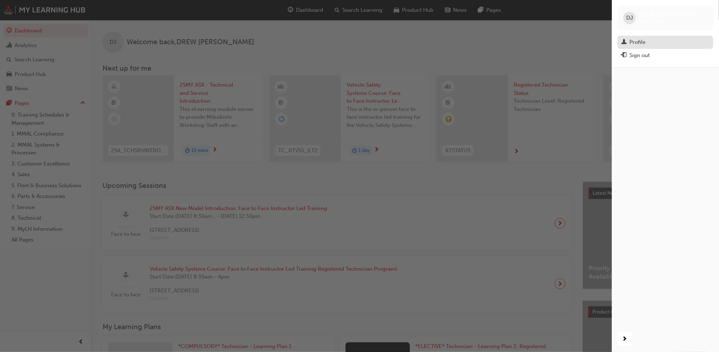 Image resolution: width=719 pixels, height=352 pixels. Describe the element at coordinates (629, 18) in the screenshot. I see `span: DJ` at that location.